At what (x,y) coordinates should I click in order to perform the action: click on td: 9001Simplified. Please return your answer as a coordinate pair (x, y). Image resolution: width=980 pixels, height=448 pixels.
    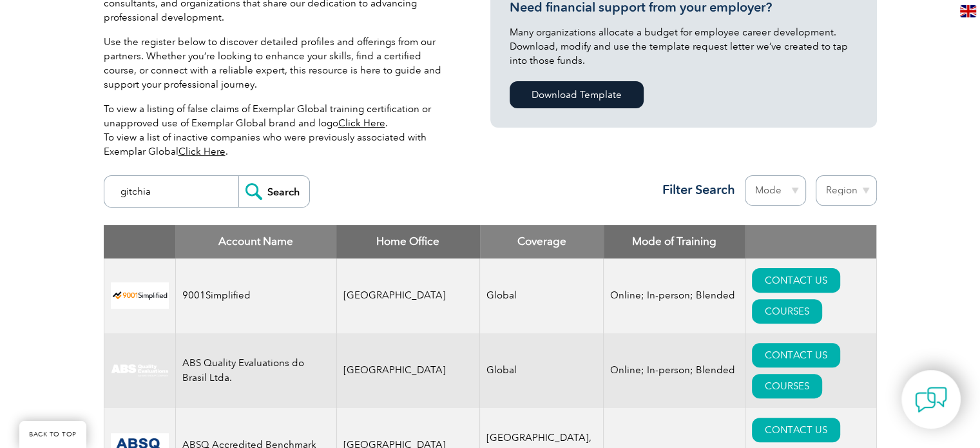
    Looking at the image, I should click on (256, 296).